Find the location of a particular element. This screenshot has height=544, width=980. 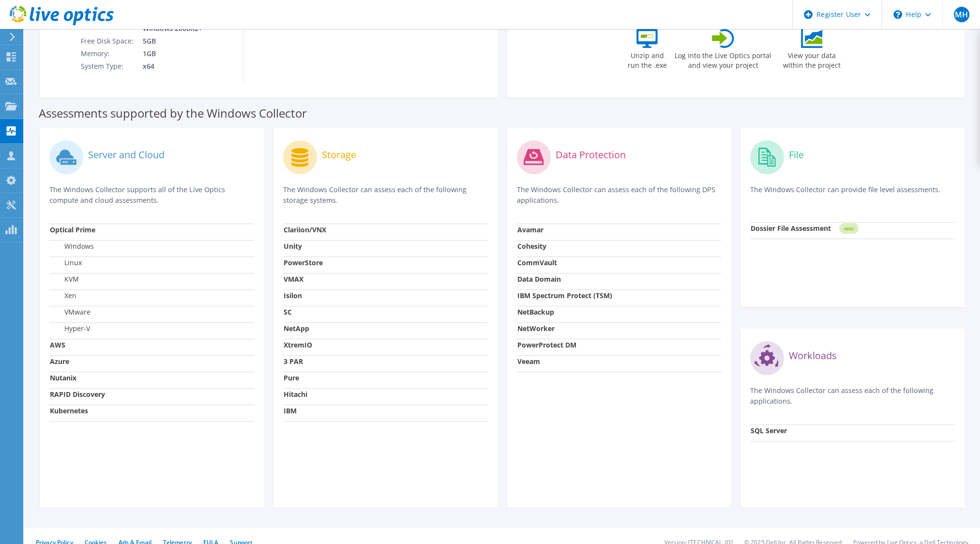

strong: Azure is located at coordinates (59, 361).